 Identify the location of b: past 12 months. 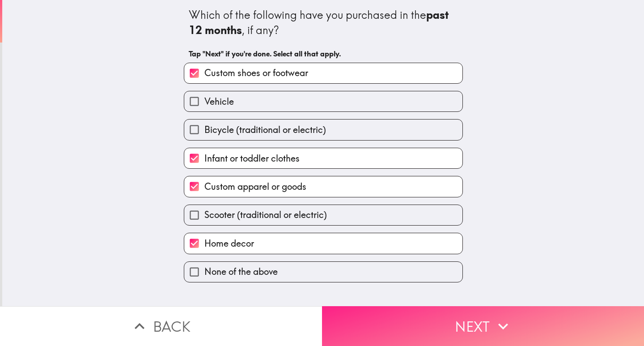
(320, 22).